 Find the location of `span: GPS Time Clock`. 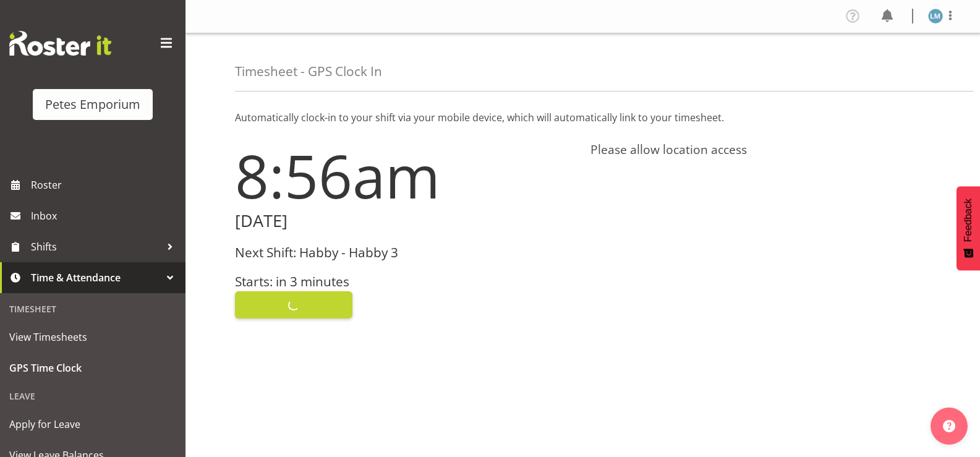

span: GPS Time Clock is located at coordinates (93, 368).